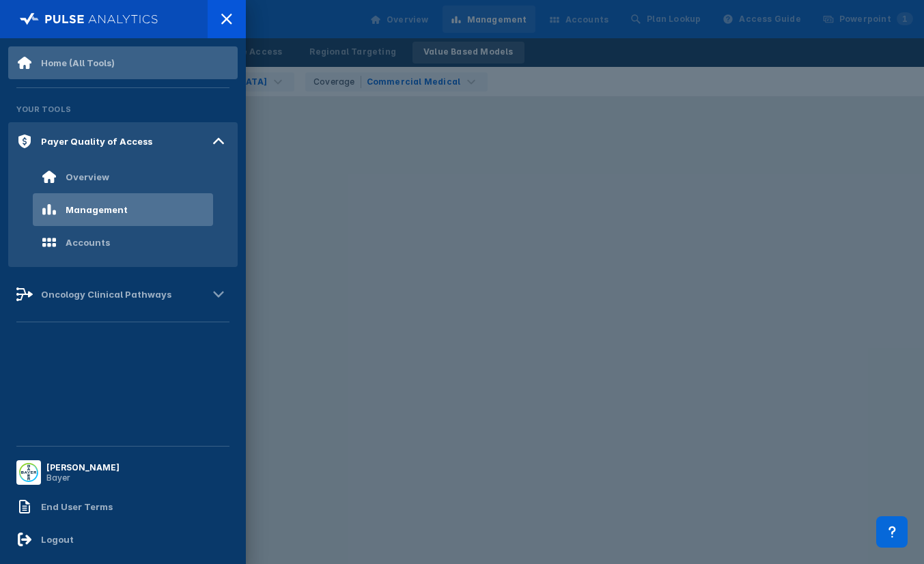 The image size is (924, 564). What do you see at coordinates (123, 109) in the screenshot?
I see `div: Your Tools` at bounding box center [123, 109].